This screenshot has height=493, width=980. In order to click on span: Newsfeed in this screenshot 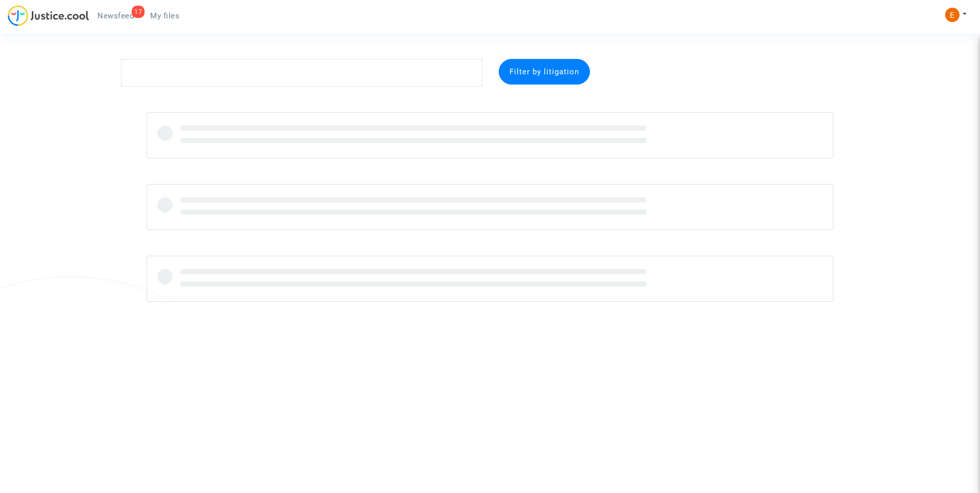, I will do `click(116, 16)`.